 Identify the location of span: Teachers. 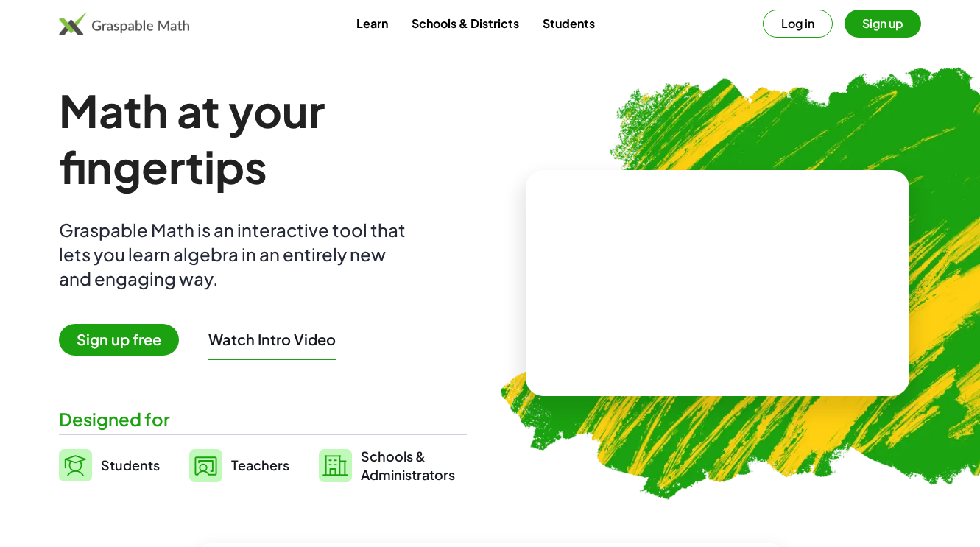
(260, 465).